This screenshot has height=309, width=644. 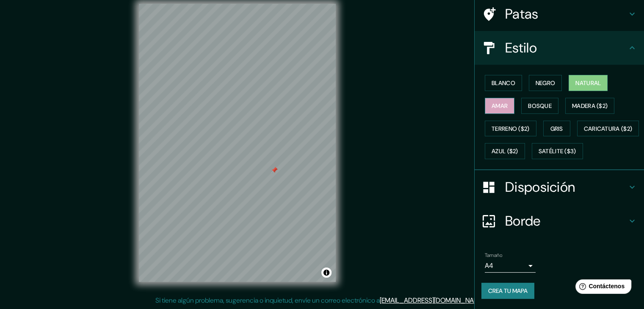 I want to click on button: Natural, so click(x=588, y=83).